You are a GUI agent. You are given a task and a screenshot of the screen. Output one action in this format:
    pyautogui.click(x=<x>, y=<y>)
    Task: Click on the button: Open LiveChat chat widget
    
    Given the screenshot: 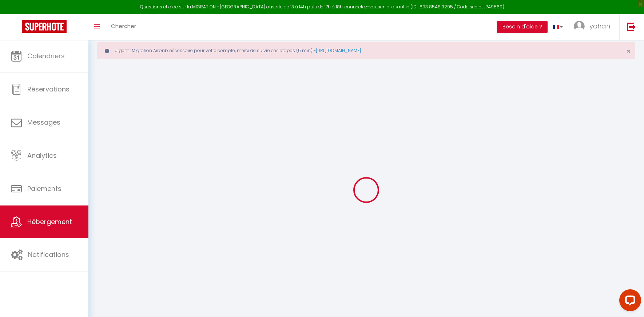 What is the action you would take?
    pyautogui.click(x=17, y=14)
    